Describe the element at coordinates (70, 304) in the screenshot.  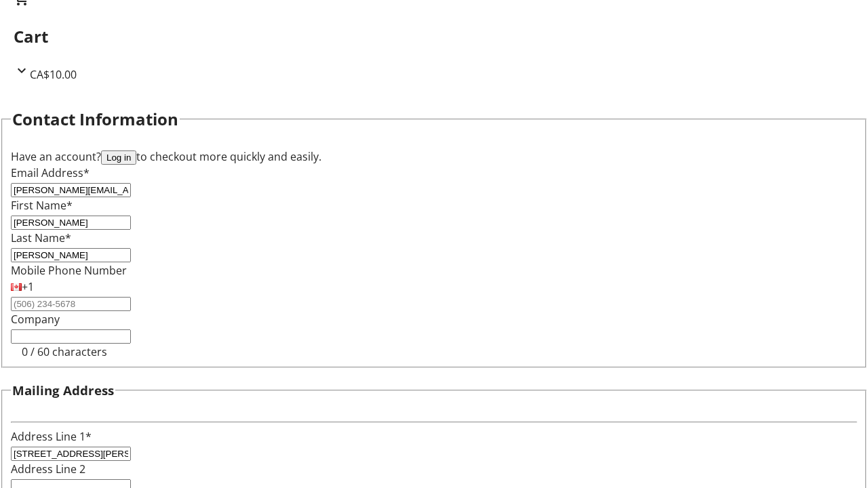
I see `input: (506) 234-5678` at that location.